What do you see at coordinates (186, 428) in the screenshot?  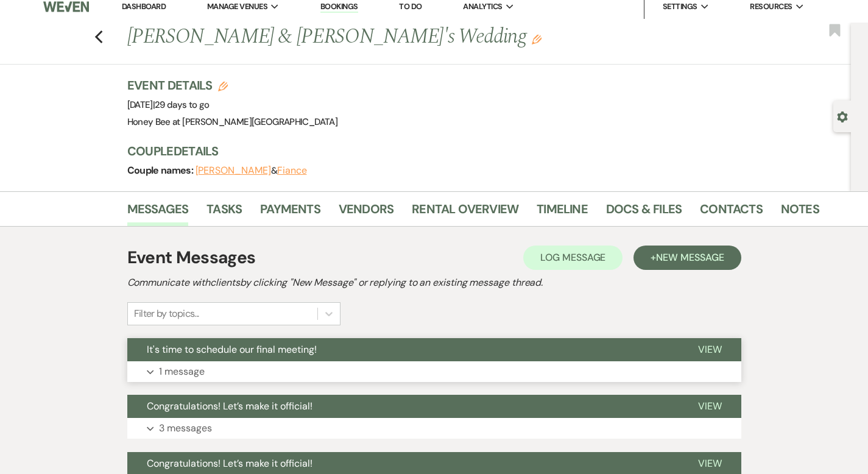 I see `p: 3 messages` at bounding box center [186, 428].